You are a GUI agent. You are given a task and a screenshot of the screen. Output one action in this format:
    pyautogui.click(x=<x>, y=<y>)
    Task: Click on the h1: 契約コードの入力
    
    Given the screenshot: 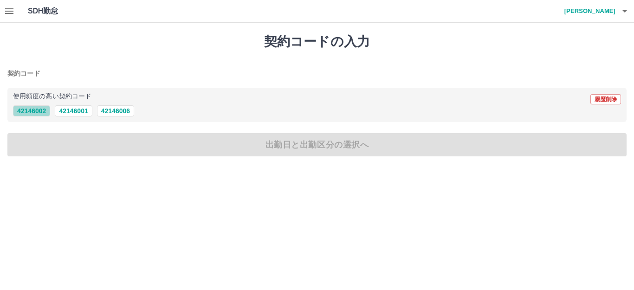 What is the action you would take?
    pyautogui.click(x=317, y=42)
    